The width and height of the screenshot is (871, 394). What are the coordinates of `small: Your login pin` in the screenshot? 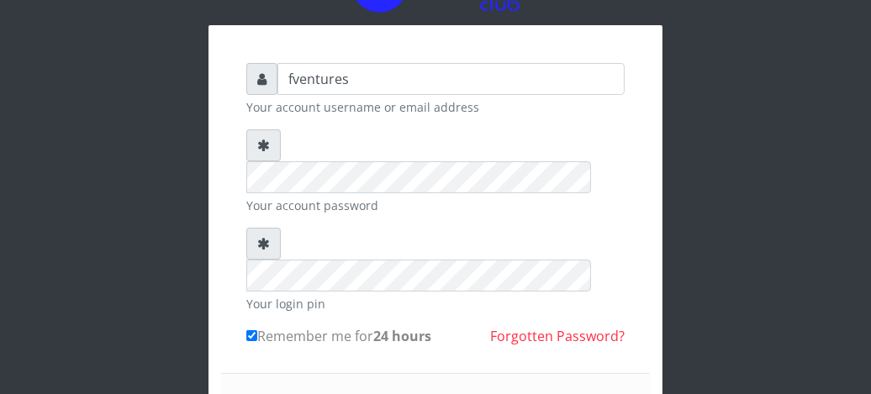 It's located at (435, 303).